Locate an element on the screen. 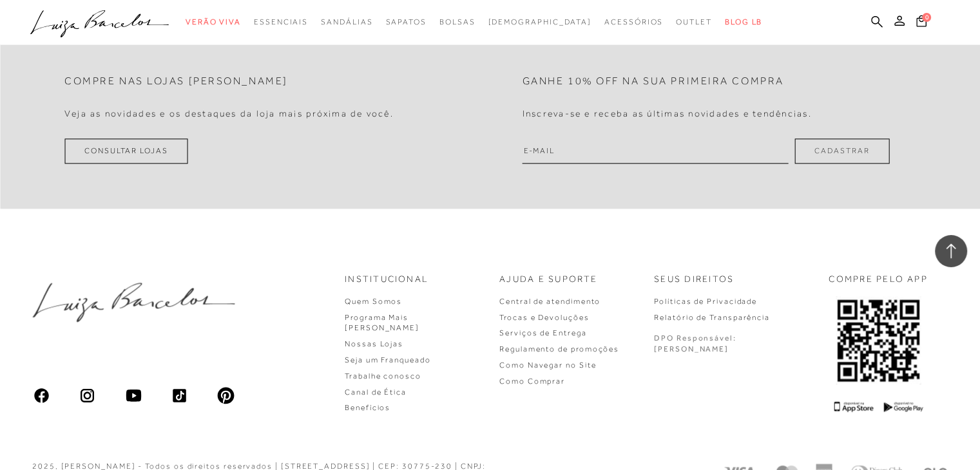  a: Seja um Franqueado is located at coordinates (388, 360).